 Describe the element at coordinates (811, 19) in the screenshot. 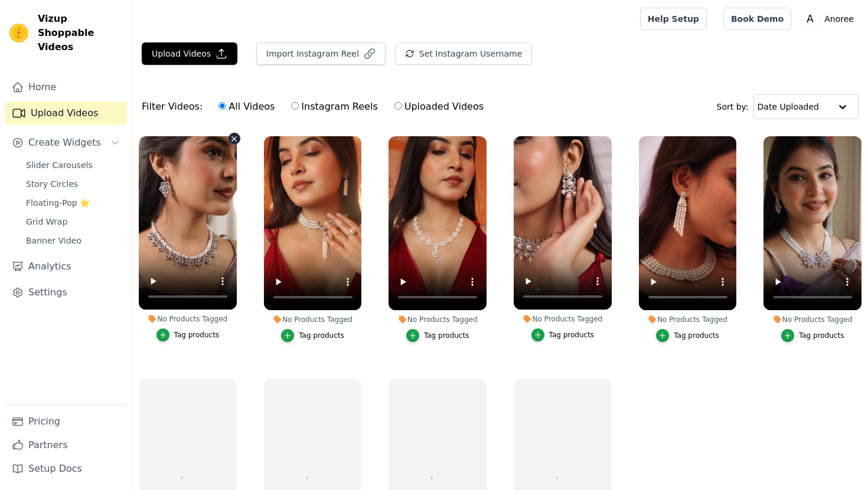

I see `text: A` at that location.